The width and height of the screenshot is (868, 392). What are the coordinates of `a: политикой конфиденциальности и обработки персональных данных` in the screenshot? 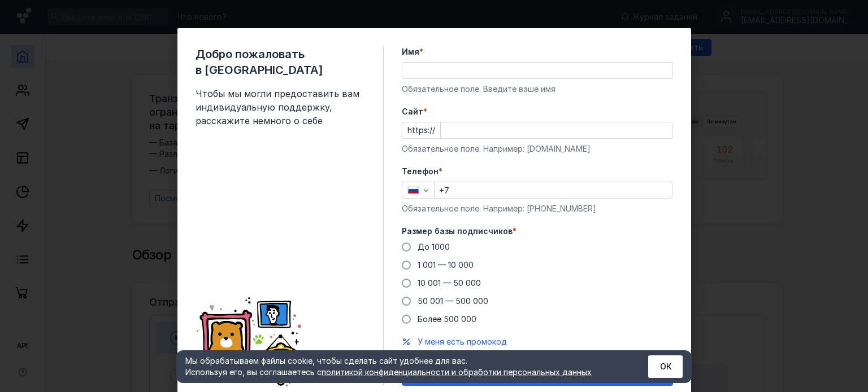 It's located at (456, 372).